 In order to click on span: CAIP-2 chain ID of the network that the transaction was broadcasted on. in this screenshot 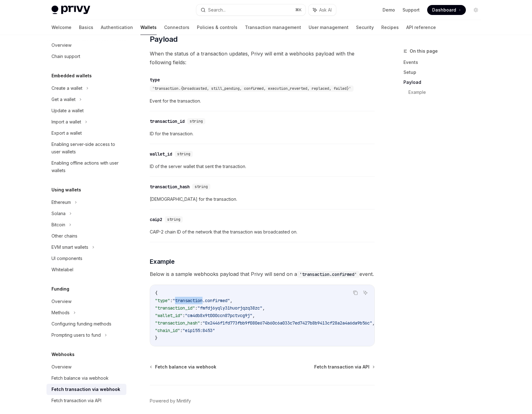, I will do `click(262, 232)`.